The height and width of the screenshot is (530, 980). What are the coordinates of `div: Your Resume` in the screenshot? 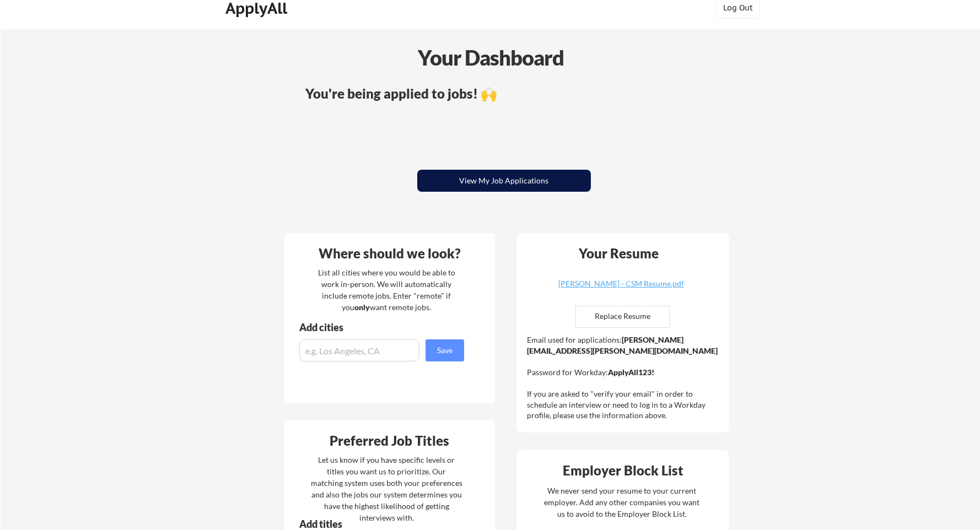 It's located at (619, 254).